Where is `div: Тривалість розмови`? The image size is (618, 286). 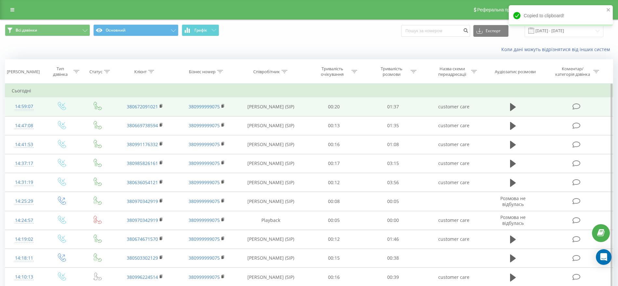 div: Тривалість розмови is located at coordinates (391, 72).